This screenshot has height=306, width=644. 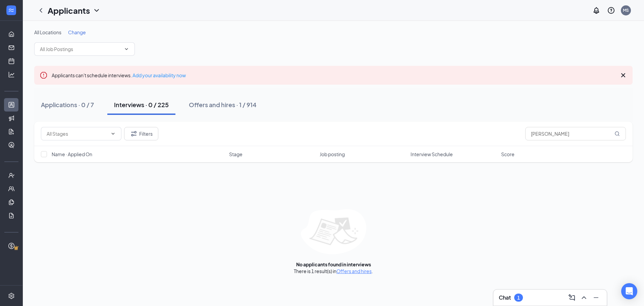 I want to click on input: All Stages, so click(x=77, y=134).